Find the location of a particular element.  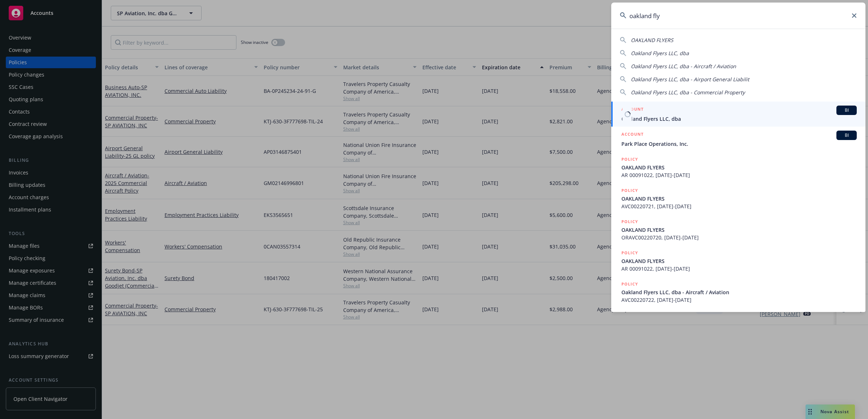

a: ACCOUNTBIPark Place Operations, Inc. is located at coordinates (738, 139).